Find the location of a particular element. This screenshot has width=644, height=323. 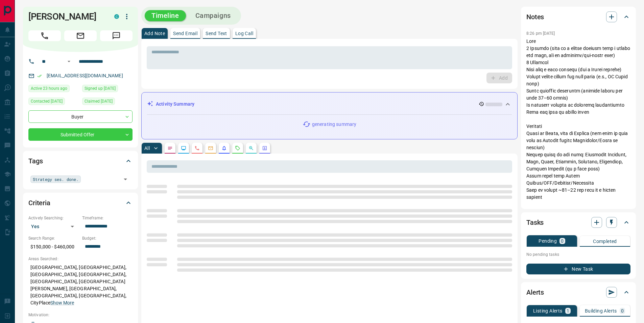

div: Yes is located at coordinates (53, 227).